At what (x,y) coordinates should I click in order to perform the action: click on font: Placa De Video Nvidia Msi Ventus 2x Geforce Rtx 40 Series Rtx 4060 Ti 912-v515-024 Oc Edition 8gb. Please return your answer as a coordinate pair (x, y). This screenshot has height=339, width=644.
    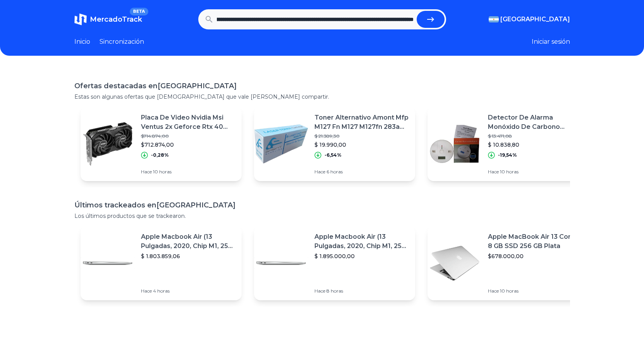
    Looking at the image, I should click on (186, 131).